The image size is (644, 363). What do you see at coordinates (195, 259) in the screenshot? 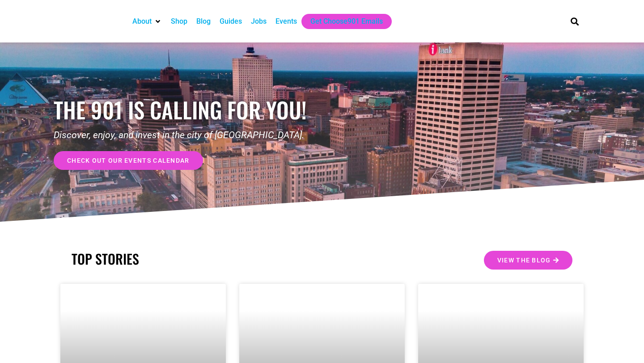
I see `h2: TOP STORIES` at bounding box center [195, 259].